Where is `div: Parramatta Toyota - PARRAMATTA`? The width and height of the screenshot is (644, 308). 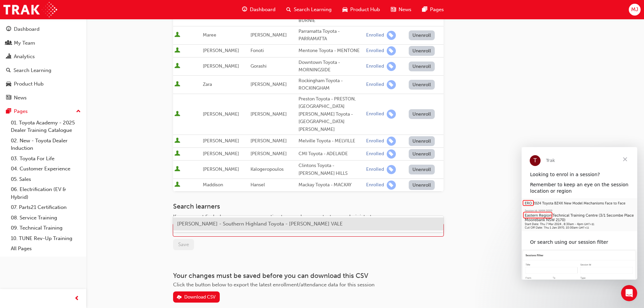
div: Parramatta Toyota - PARRAMATTA is located at coordinates (331, 35).